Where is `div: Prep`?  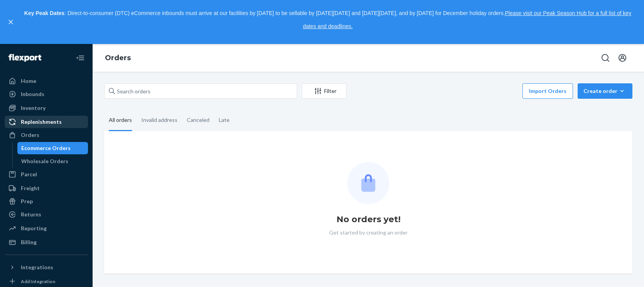 div: Prep is located at coordinates (26, 201).